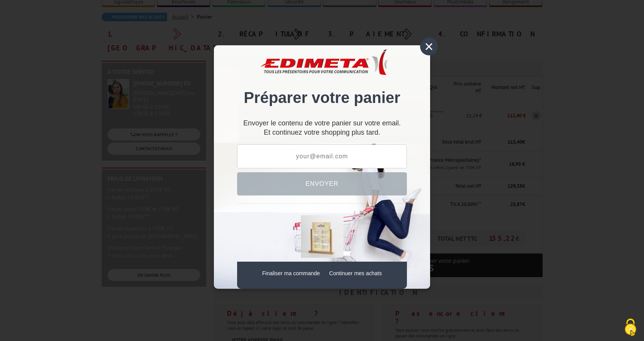 Image resolution: width=644 pixels, height=341 pixels. Describe the element at coordinates (291, 273) in the screenshot. I see `a: Finaliser ma commande` at that location.